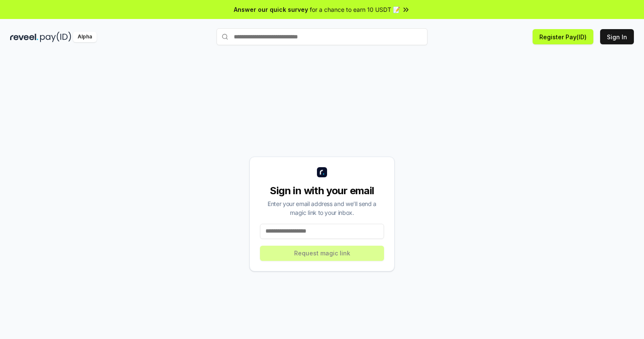 This screenshot has height=339, width=644. I want to click on span: for a chance to earn 10 USDT 📝, so click(355, 9).